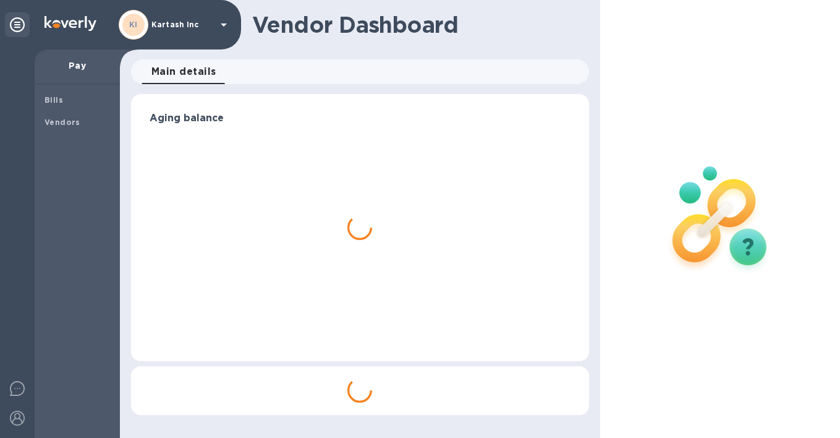 This screenshot has width=840, height=438. What do you see at coordinates (54, 100) in the screenshot?
I see `b: Bills` at bounding box center [54, 100].